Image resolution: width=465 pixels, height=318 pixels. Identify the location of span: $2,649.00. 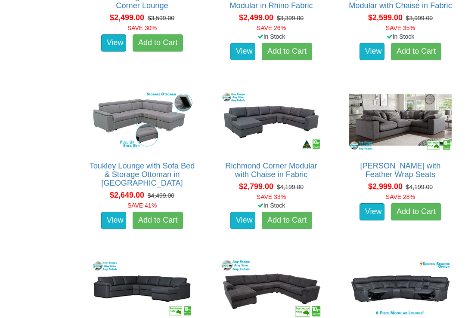
(127, 195).